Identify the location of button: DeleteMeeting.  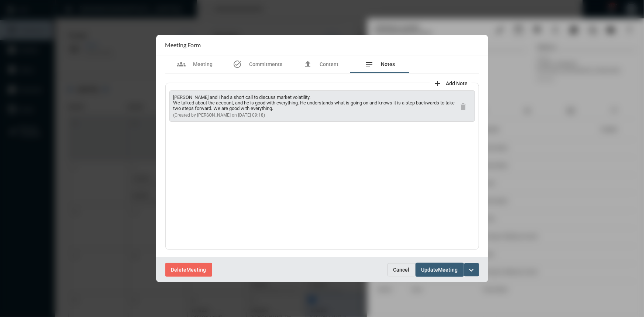
(188, 270).